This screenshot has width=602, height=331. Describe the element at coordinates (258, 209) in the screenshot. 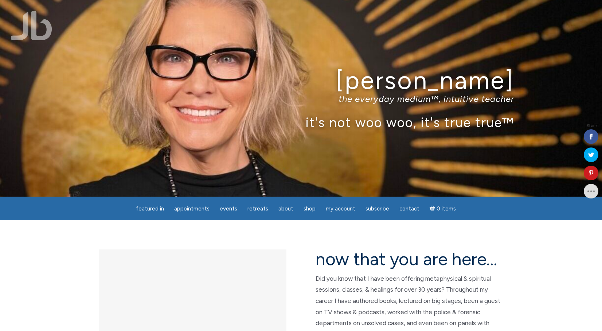

I see `a: Retreats` at that location.